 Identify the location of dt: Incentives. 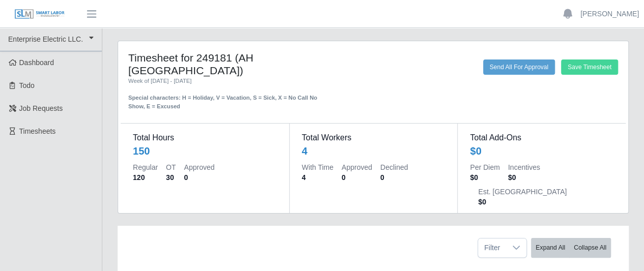
(524, 167).